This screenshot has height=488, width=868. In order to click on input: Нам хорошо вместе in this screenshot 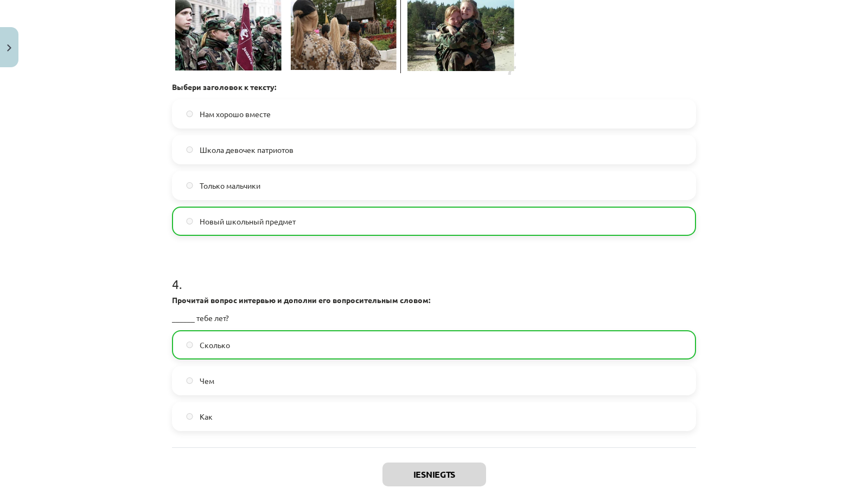, I will do `click(189, 114)`.